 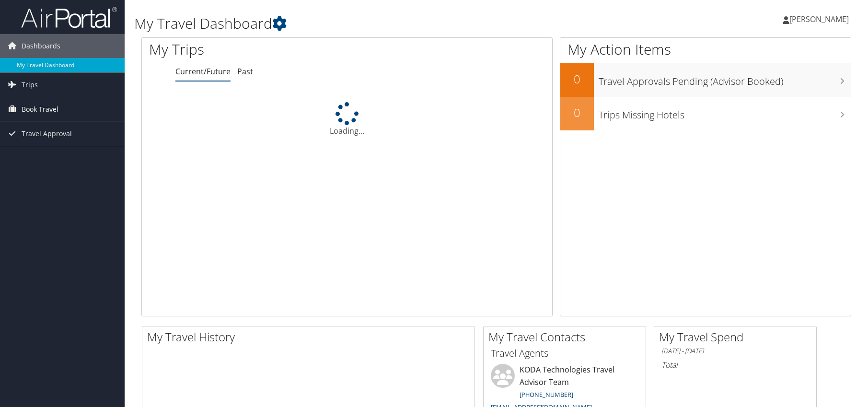 I want to click on h6: Total, so click(x=736, y=365).